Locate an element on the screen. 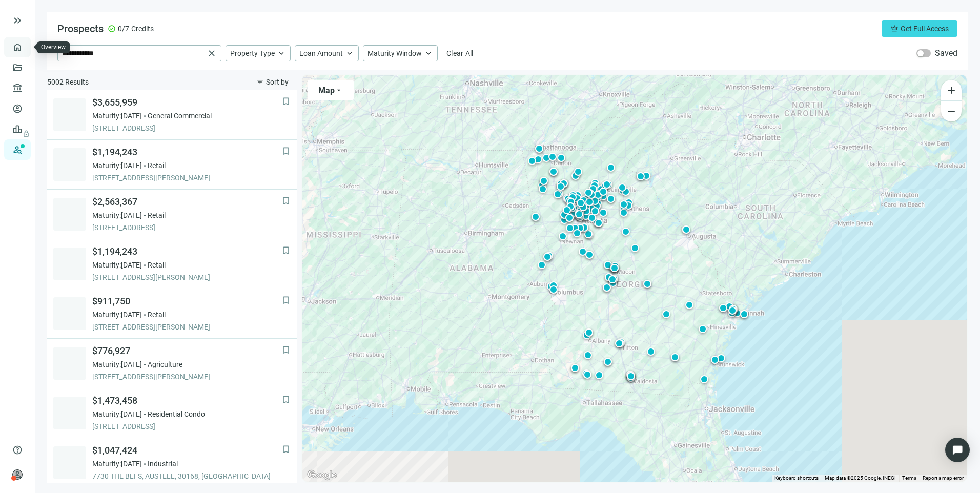 The image size is (980, 493). span: add is located at coordinates (952, 91).